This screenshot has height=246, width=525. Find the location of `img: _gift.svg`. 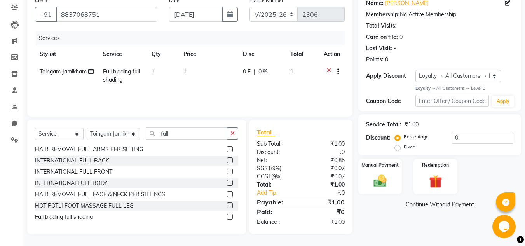

img: _gift.svg is located at coordinates (436, 181).